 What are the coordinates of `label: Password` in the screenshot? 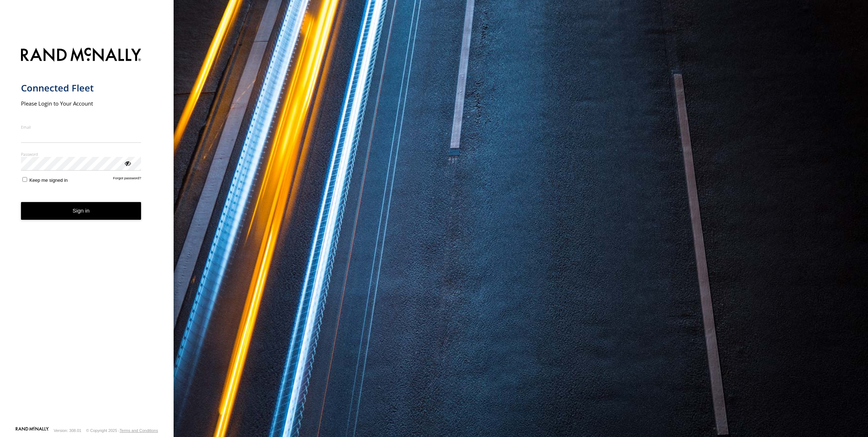 It's located at (81, 154).